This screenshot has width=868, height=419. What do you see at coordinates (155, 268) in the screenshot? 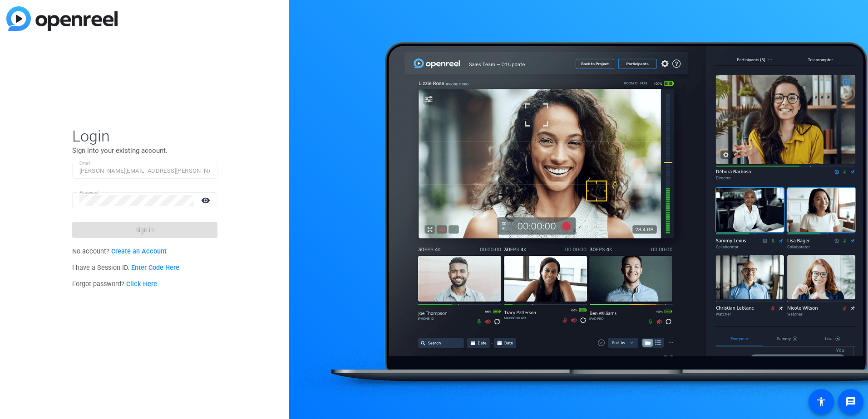
I see `a: Enter Code Here` at bounding box center [155, 268].